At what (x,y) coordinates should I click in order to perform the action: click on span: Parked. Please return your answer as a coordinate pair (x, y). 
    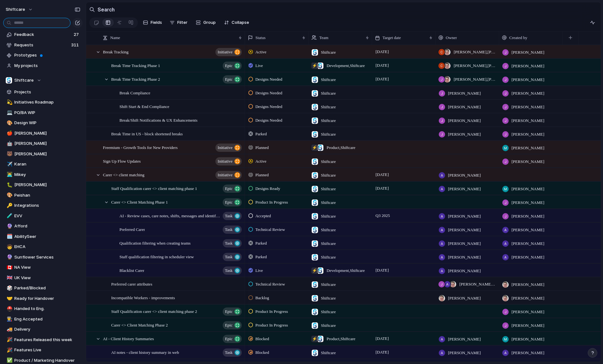
    Looking at the image, I should click on (261, 134).